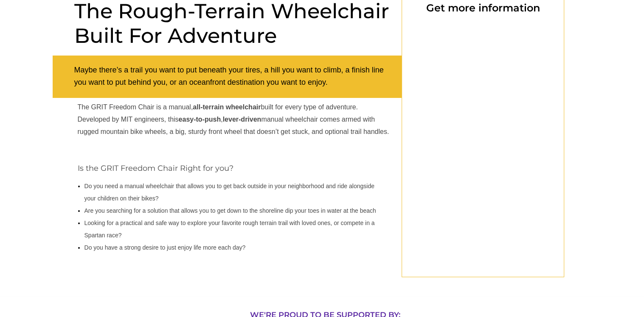 The image size is (644, 317). I want to click on span: The GRIT Freedom Chair is a manual, built for every type of adventure. Developed by MIT engineers..., so click(234, 119).